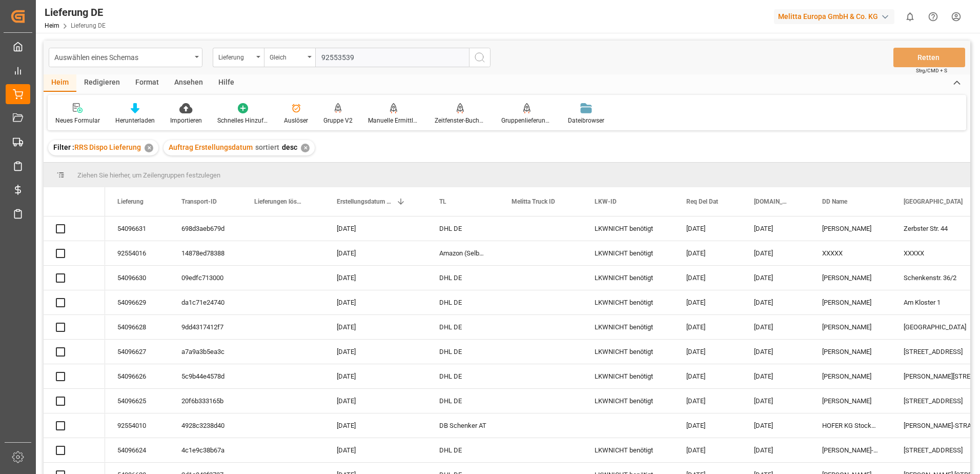 Image resolution: width=980 pixels, height=474 pixels. I want to click on span: Filter :, so click(64, 147).